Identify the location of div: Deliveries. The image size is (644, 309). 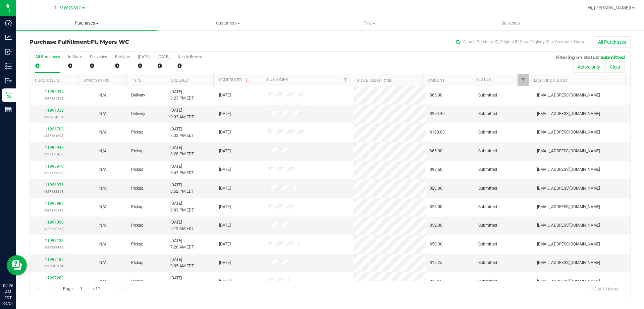
(98, 57).